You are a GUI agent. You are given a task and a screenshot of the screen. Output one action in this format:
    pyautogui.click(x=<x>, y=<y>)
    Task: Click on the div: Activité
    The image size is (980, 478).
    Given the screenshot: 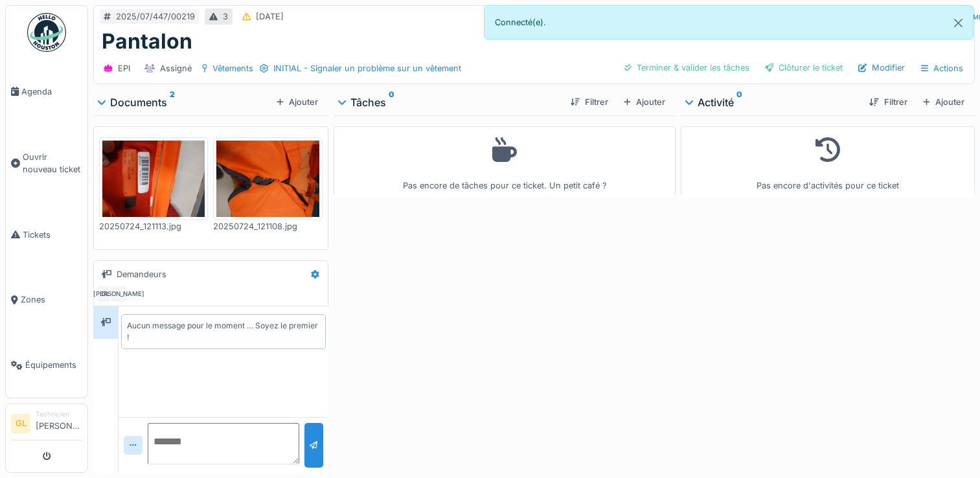 What is the action you would take?
    pyautogui.click(x=772, y=102)
    